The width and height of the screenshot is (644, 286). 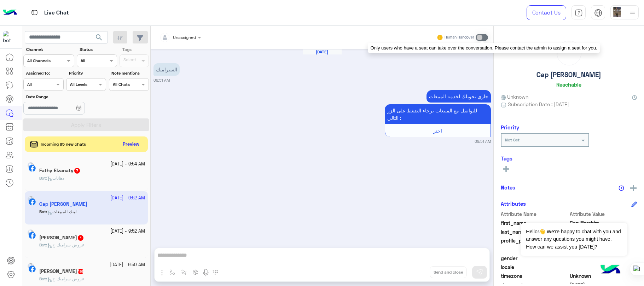 I want to click on h6: Tags, so click(x=568, y=158).